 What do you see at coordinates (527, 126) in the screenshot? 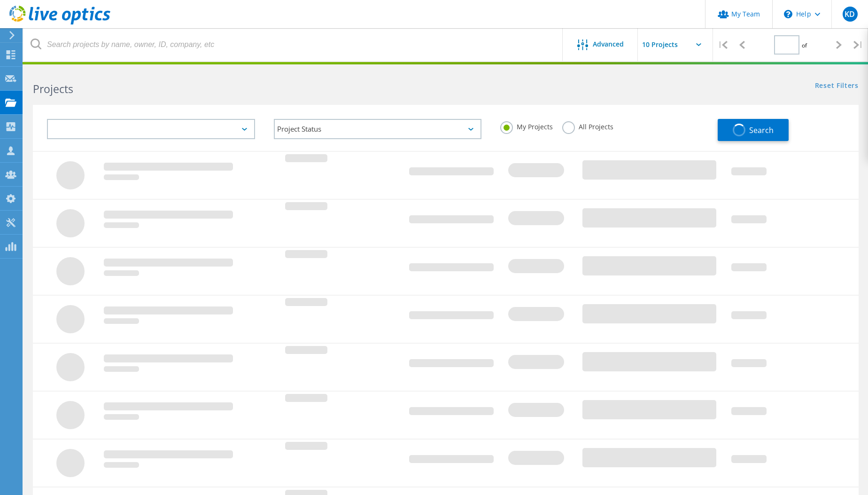
I see `label: My Projects` at bounding box center [527, 126].